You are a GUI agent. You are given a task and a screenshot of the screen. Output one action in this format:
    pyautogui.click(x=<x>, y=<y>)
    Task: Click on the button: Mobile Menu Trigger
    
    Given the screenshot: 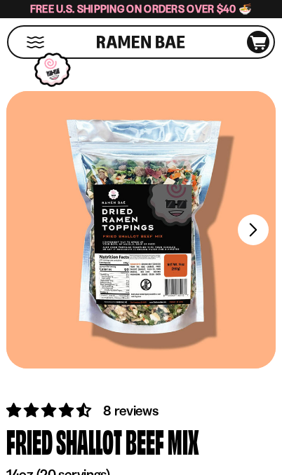 What is the action you would take?
    pyautogui.click(x=35, y=42)
    